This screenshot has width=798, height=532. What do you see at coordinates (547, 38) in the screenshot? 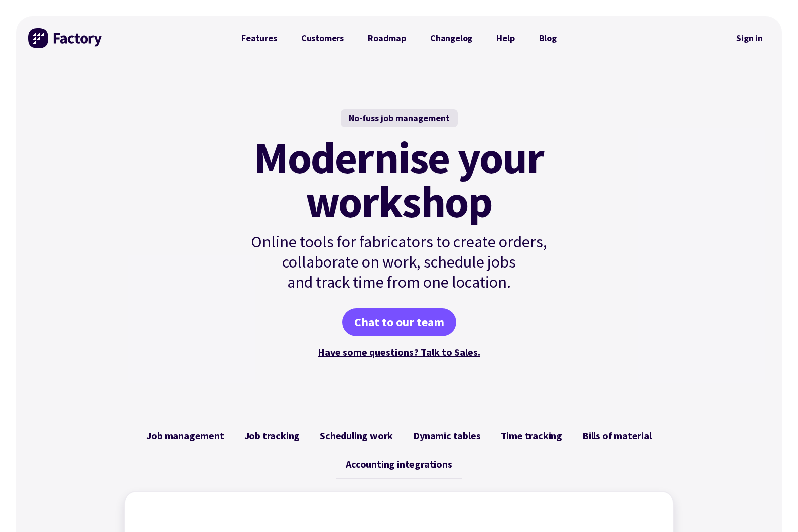
I see `a: Blog` at bounding box center [547, 38].